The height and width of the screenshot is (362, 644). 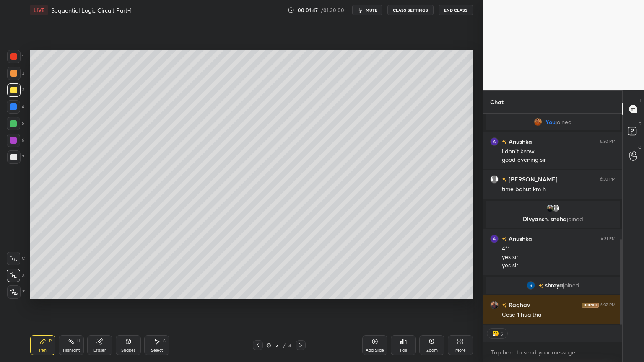 I want to click on div: grid, so click(x=553, y=219).